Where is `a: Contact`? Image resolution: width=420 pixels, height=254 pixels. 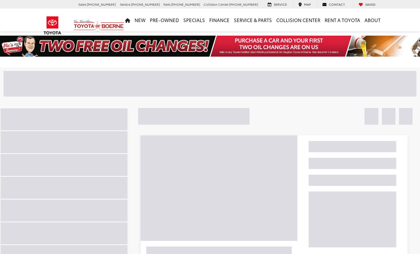 a: Contact is located at coordinates (333, 4).